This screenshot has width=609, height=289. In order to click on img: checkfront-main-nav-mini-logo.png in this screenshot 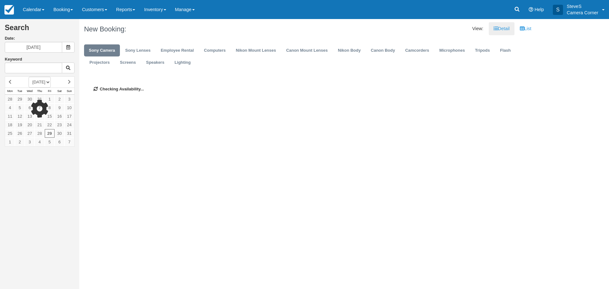, I will do `click(9, 10)`.